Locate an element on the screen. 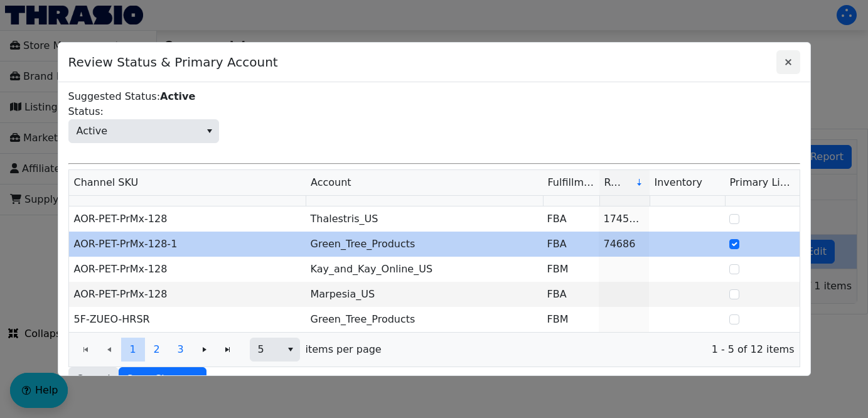  td: AOR-PET-PrMx-128-1 is located at coordinates (187, 244).